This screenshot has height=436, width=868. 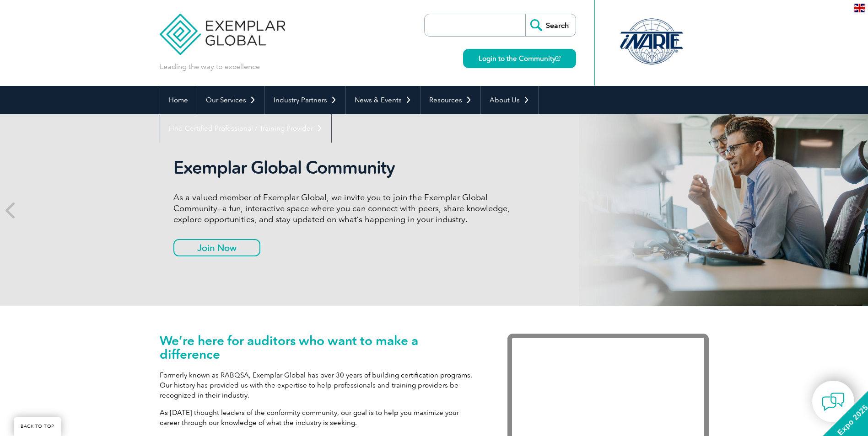 I want to click on a: Login to the Community, so click(x=519, y=59).